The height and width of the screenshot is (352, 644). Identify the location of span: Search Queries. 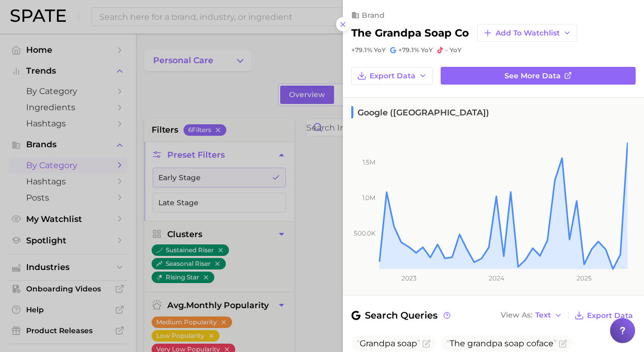
(401, 316).